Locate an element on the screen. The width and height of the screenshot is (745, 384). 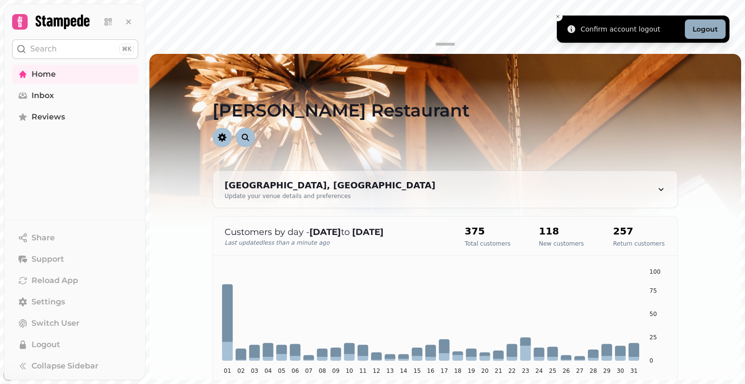
tspan: 06 is located at coordinates (295, 371).